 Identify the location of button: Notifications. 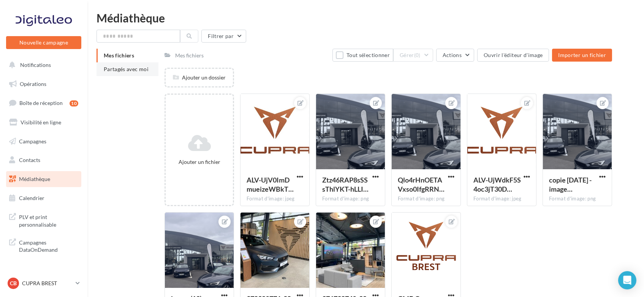
(42, 65).